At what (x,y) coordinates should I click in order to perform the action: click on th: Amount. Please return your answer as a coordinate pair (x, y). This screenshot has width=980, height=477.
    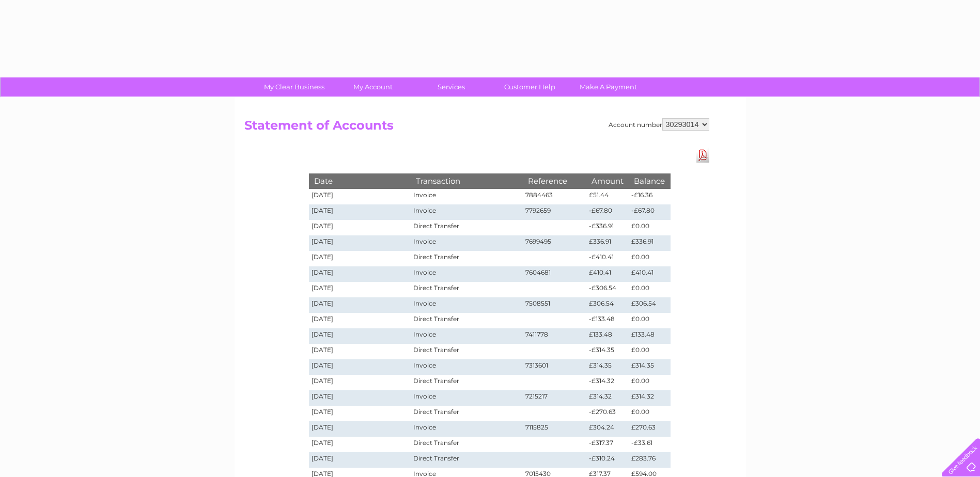
    Looking at the image, I should click on (607, 181).